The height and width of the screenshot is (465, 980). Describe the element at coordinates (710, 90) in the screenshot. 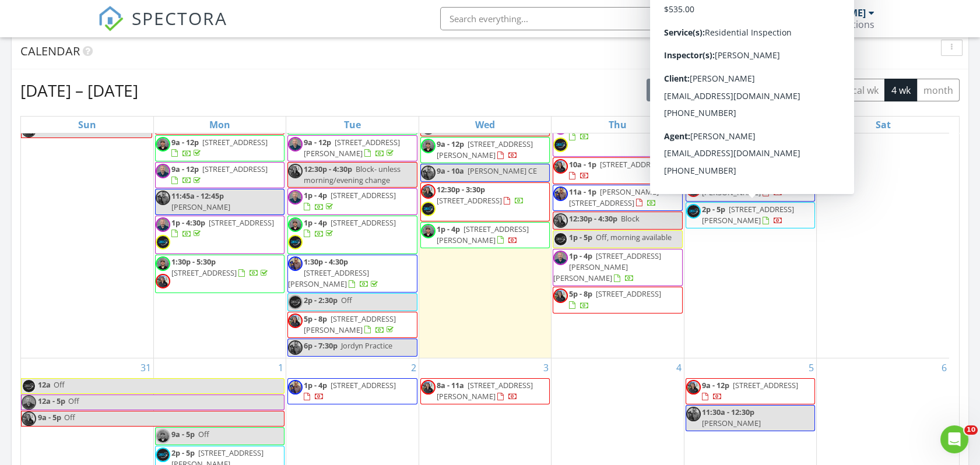

I see `button: Previous` at that location.